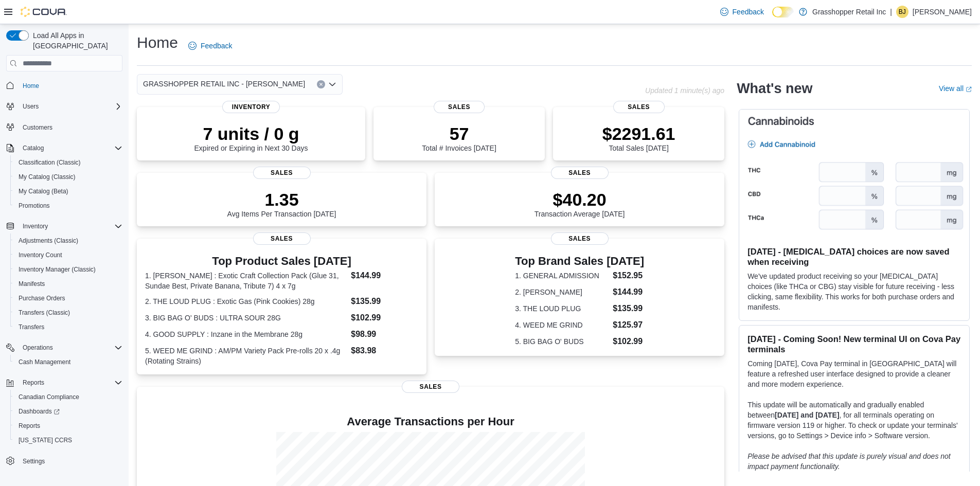 Image resolution: width=980 pixels, height=486 pixels. Describe the element at coordinates (282, 199) in the screenshot. I see `p: 1.35` at that location.